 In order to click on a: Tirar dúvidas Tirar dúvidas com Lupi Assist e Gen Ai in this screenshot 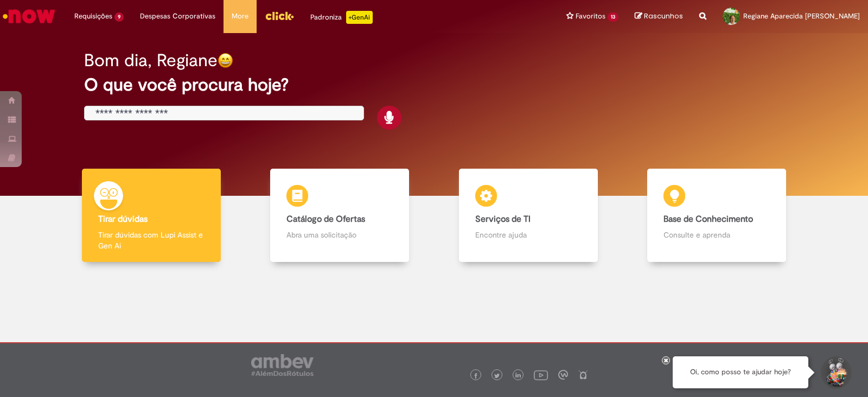, I will do `click(151, 216)`.